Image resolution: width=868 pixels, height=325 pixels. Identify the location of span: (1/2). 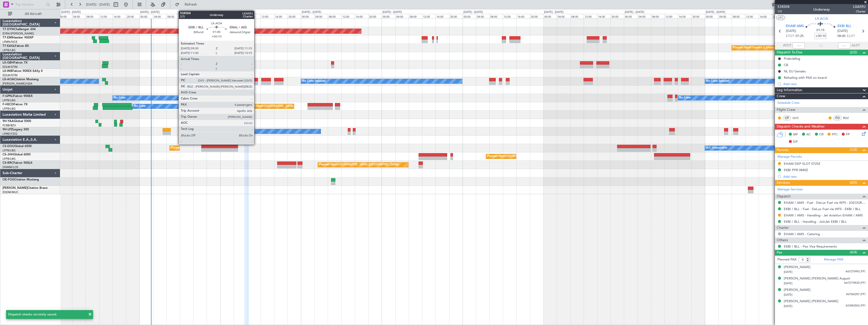
(853, 150).